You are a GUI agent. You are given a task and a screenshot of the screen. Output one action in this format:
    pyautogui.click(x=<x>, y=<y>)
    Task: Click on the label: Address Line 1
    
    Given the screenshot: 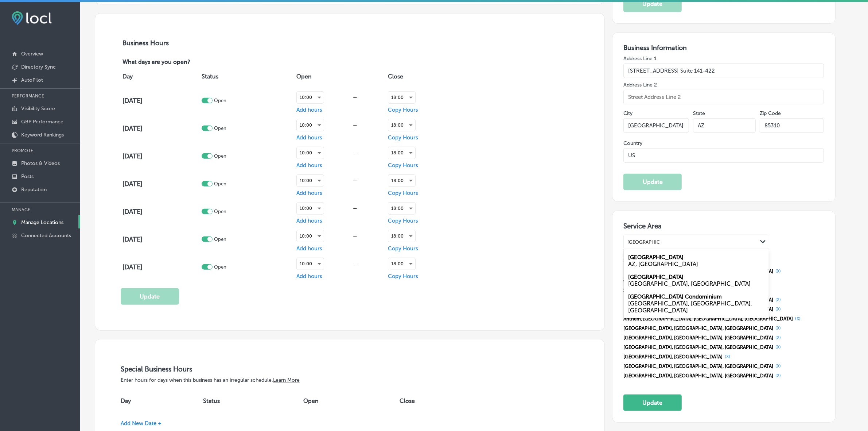 What is the action you would take?
    pyautogui.click(x=723, y=58)
    